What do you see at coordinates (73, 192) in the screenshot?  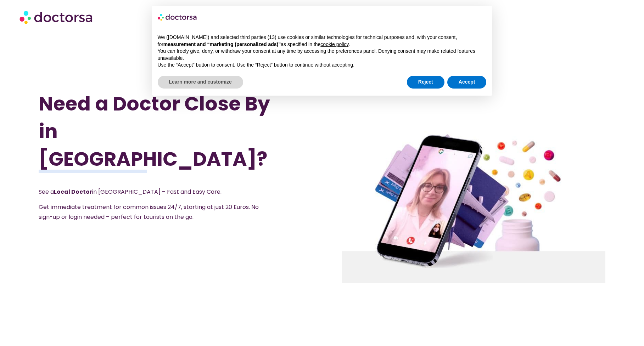 I see `strong: Local Doctor` at bounding box center [73, 192].